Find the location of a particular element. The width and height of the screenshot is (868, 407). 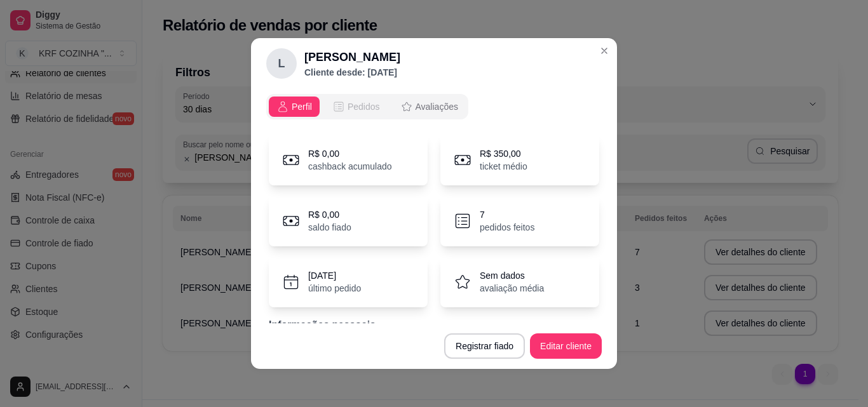

p: 7 is located at coordinates (507, 215).